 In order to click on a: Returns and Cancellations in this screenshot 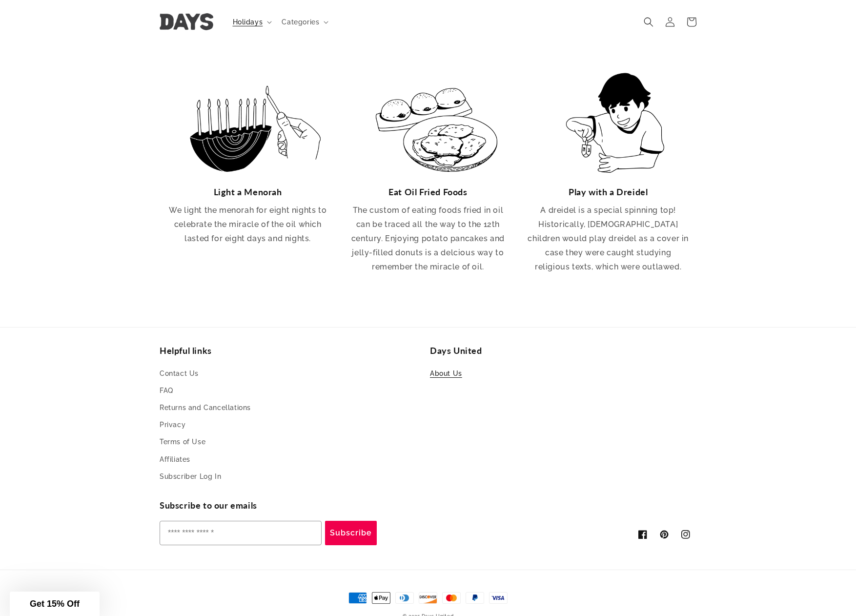, I will do `click(205, 407)`.